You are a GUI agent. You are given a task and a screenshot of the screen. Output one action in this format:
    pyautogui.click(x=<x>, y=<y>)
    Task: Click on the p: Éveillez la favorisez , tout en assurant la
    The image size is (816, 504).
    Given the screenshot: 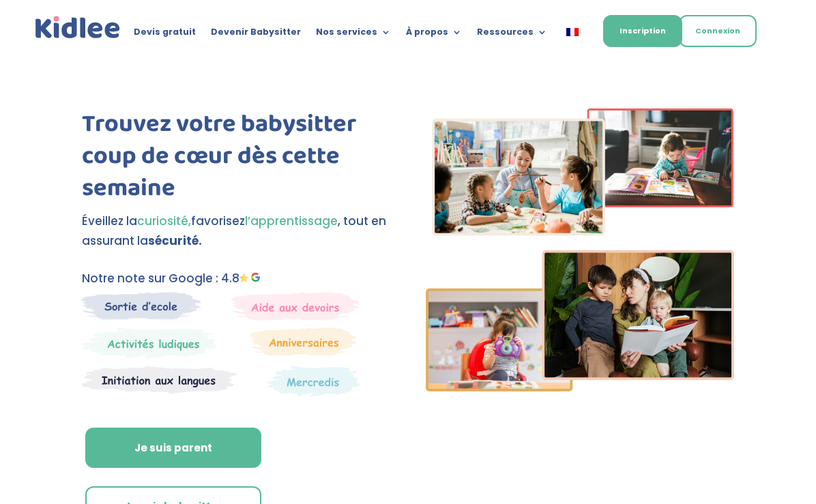 What is the action you would take?
    pyautogui.click(x=236, y=231)
    